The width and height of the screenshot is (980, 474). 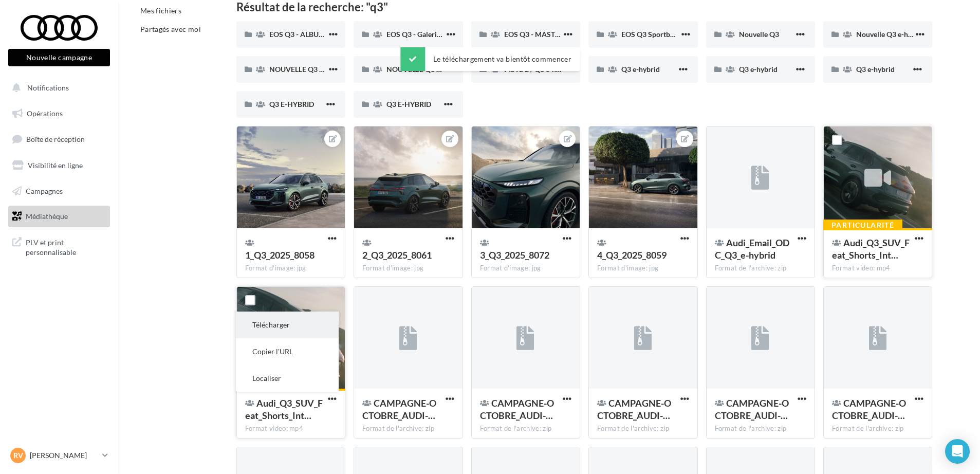 What do you see at coordinates (59, 246) in the screenshot?
I see `a: PLV et print personnalisable` at bounding box center [59, 246].